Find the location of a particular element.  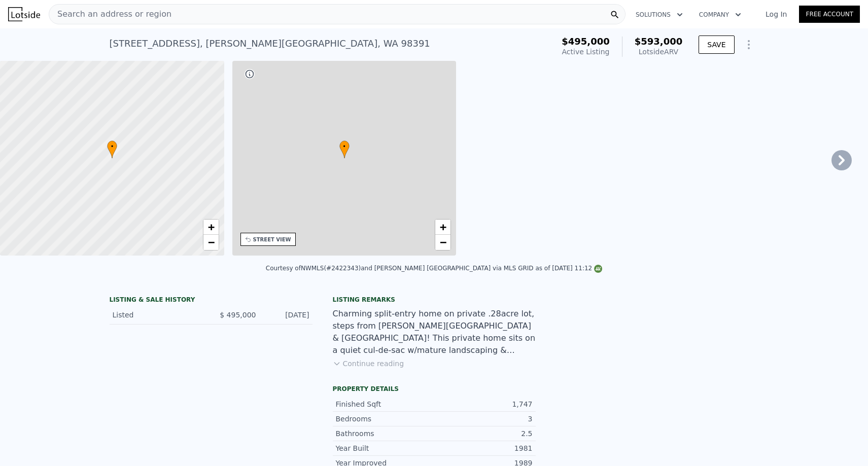

div: 3 is located at coordinates (483, 418).